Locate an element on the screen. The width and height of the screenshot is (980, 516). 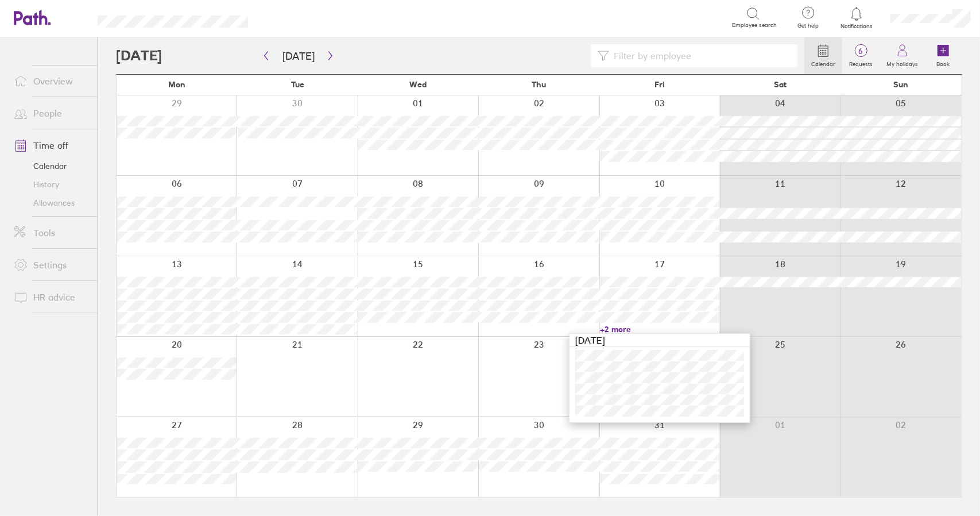
label: My holidays is located at coordinates (903, 63).